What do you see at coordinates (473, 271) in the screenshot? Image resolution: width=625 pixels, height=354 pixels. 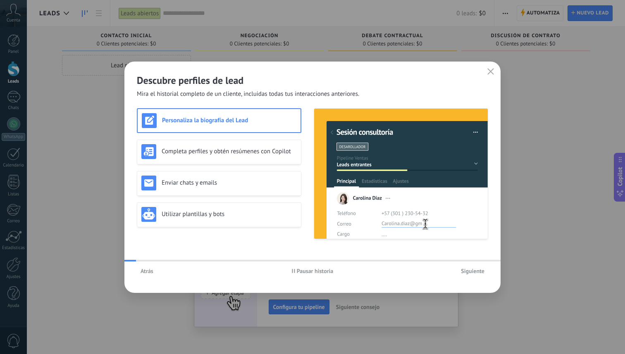 I see `span: Siguiente` at bounding box center [473, 271].